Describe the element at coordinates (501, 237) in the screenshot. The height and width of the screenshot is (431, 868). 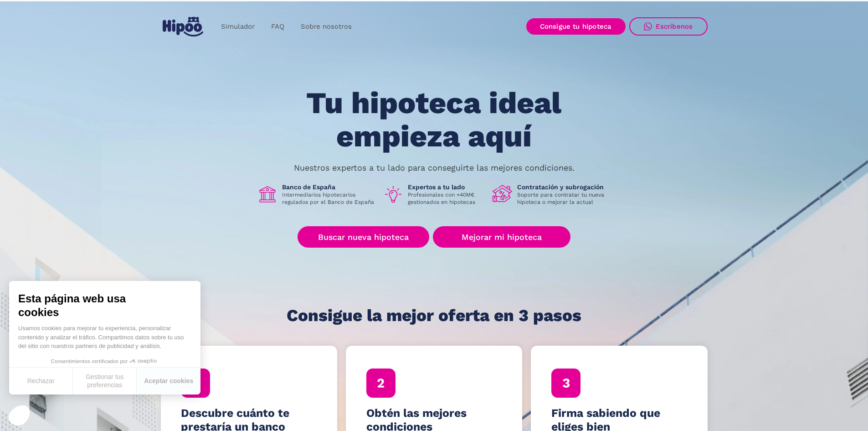
I see `a: Mejorar mi hipoteca` at that location.